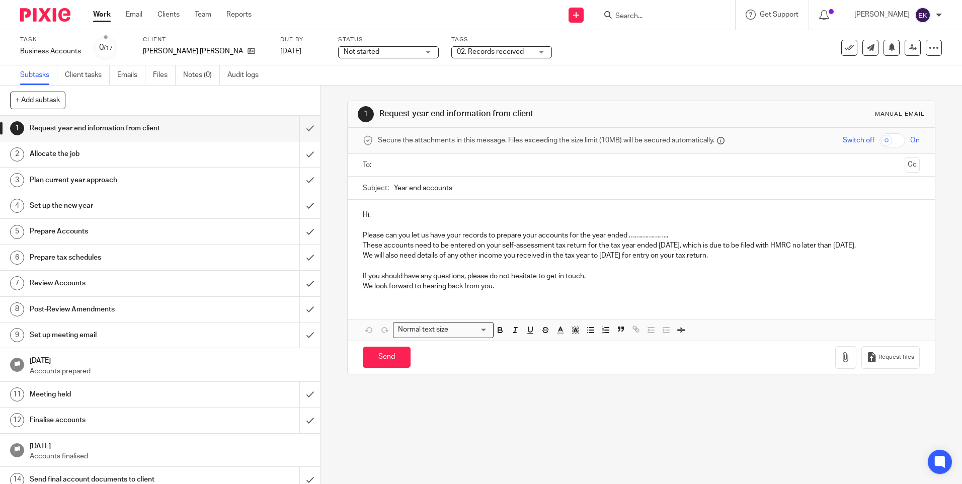 The image size is (962, 484). I want to click on a: Audit logs, so click(247, 75).